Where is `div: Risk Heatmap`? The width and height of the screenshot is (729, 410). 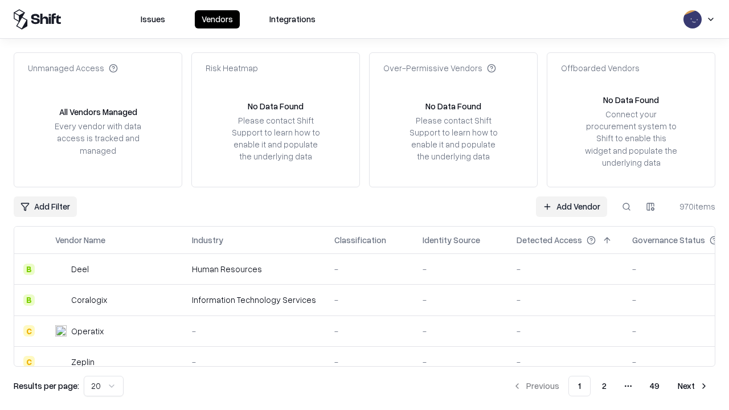
div: Risk Heatmap is located at coordinates (232, 68).